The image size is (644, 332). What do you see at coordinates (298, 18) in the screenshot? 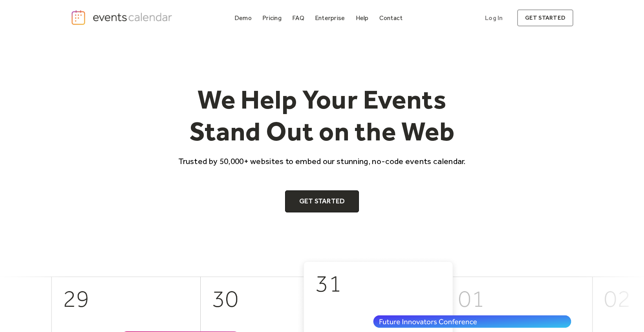
I see `a: FAQ` at bounding box center [298, 18].